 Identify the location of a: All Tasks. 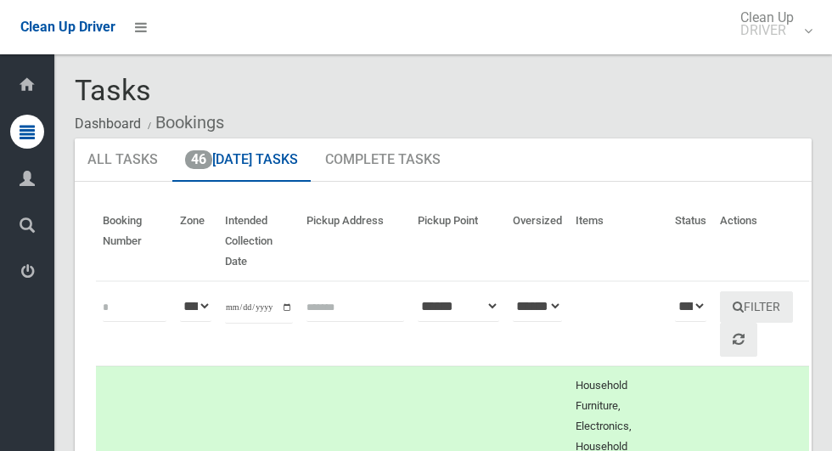
(122, 160).